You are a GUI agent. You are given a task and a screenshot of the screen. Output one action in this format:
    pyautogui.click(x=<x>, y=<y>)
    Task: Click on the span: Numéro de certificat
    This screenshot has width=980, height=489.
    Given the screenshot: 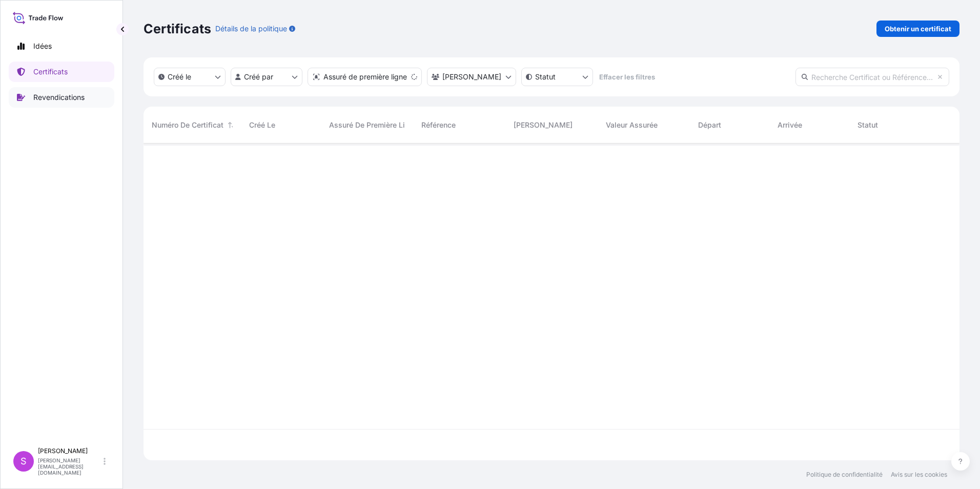 What is the action you would take?
    pyautogui.click(x=187, y=125)
    